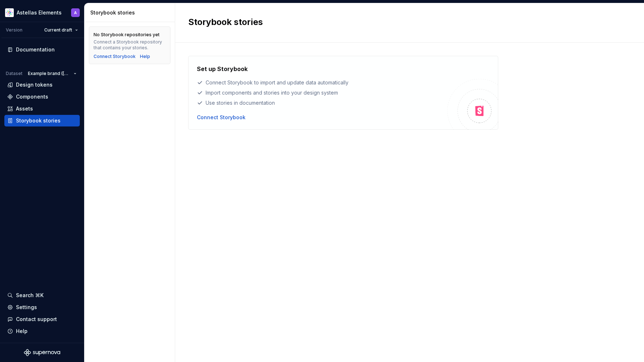  I want to click on div: Design tokens, so click(34, 85).